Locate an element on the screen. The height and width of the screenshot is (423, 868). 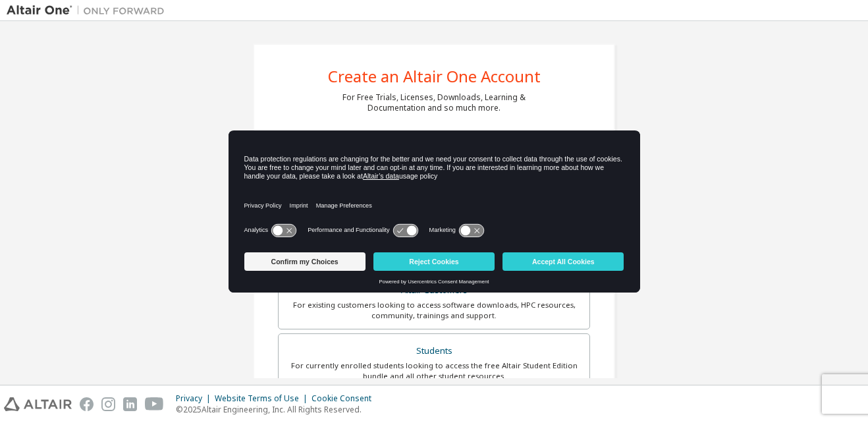
img: Altair One is located at coordinates (89, 11).